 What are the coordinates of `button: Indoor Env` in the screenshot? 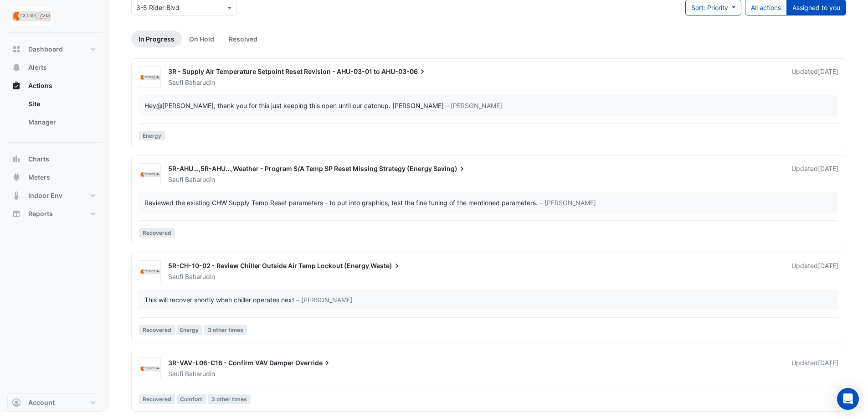 It's located at (55, 196).